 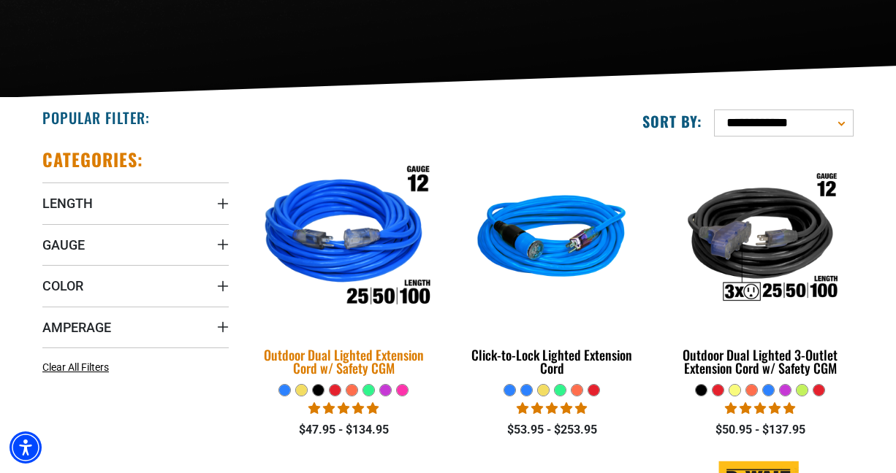 I want to click on img: Outdoor Dual Lighted 3-Outlet Extension Cord w/ Safety CGM, so click(x=760, y=240).